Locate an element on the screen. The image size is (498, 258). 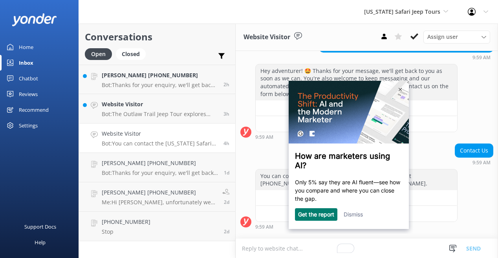
div: Open is located at coordinates (98, 54).